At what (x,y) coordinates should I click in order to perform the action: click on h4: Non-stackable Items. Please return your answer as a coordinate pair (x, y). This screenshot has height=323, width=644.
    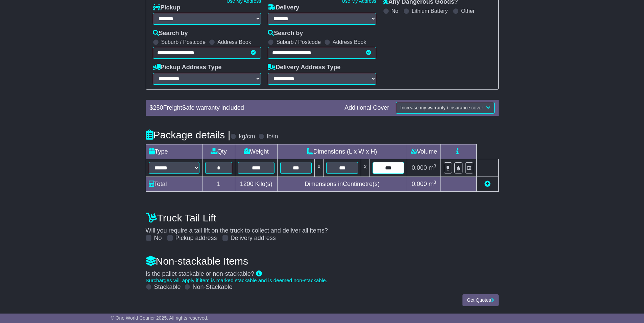
    Looking at the image, I should click on (322, 261).